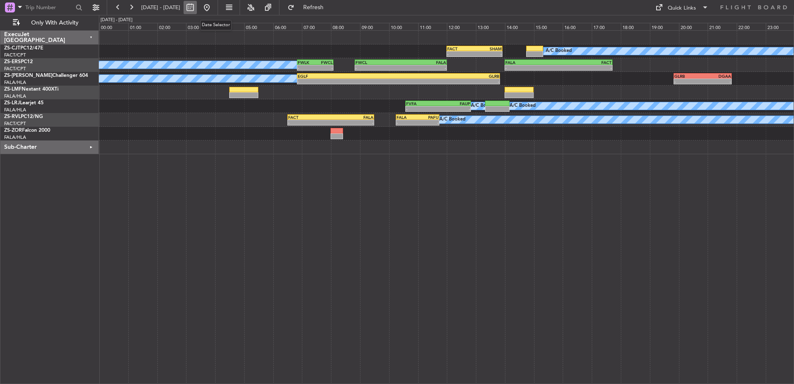 Image resolution: width=794 pixels, height=384 pixels. Describe the element at coordinates (682, 8) in the screenshot. I see `div: Quick Links` at that location.